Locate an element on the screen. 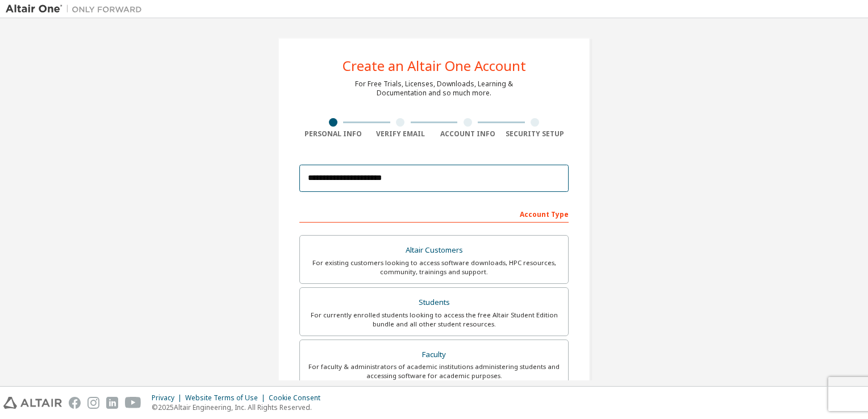 The width and height of the screenshot is (868, 419). div: Privacy is located at coordinates (168, 398).